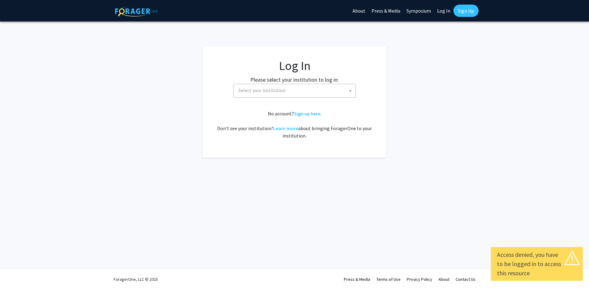 The image size is (589, 290). Describe the element at coordinates (136, 279) in the screenshot. I see `div: ForagerOne, LLC © 2025` at that location.